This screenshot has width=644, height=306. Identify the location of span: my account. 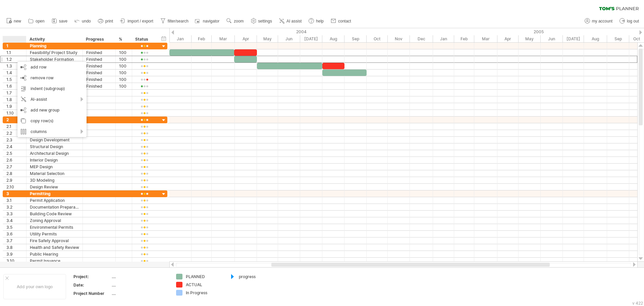
(602, 21).